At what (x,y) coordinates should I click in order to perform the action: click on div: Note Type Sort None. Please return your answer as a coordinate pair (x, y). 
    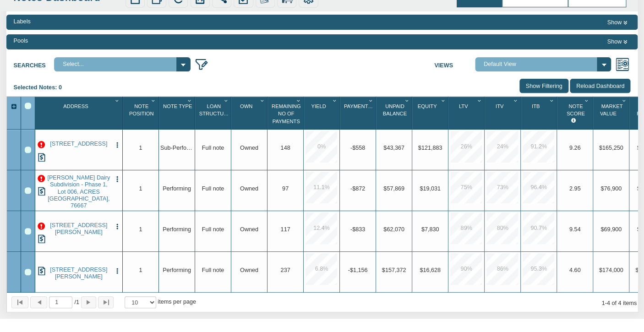
    Looking at the image, I should click on (177, 112).